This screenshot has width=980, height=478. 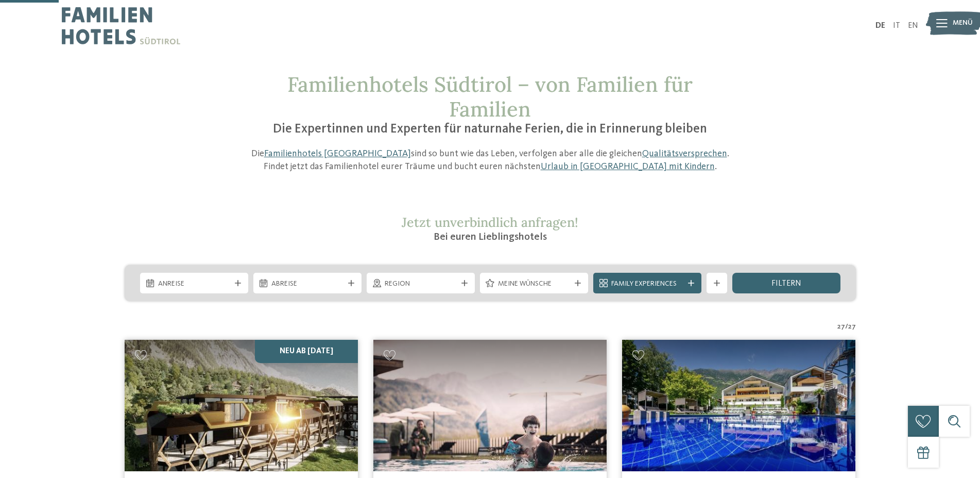 I want to click on span: Region, so click(x=421, y=284).